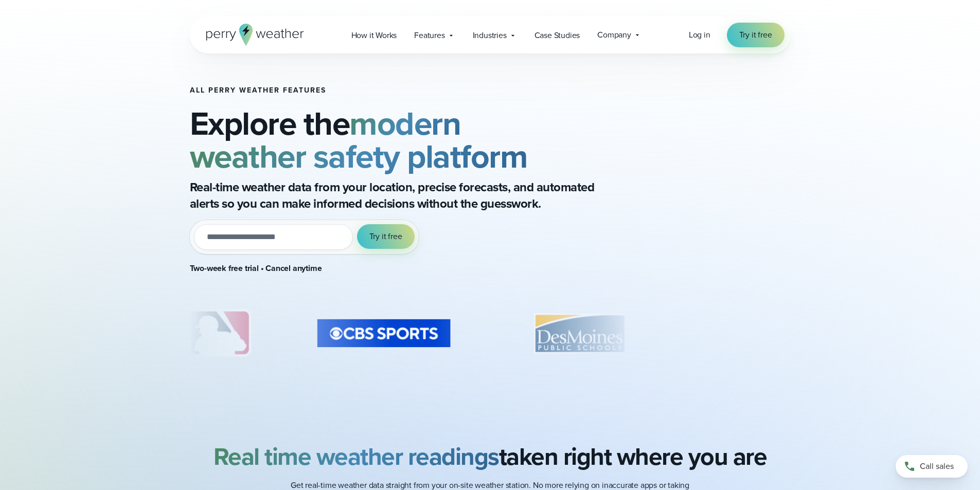 This screenshot has height=490, width=980. I want to click on a: Case Studies, so click(557, 35).